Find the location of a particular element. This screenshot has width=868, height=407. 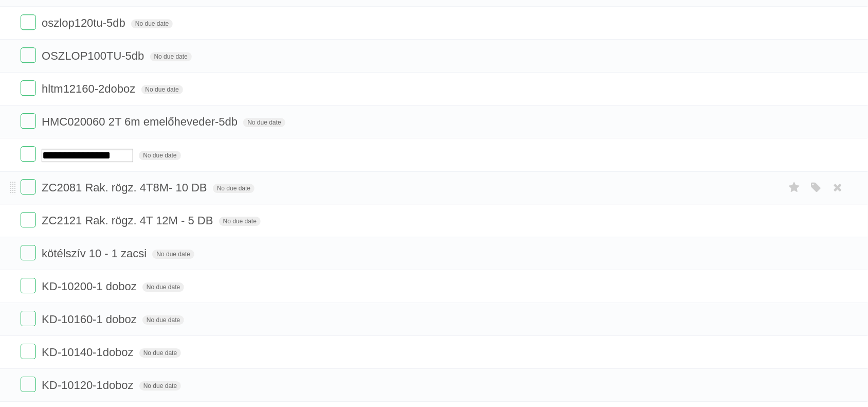

span: ZC2081 Rak. rögz. 4T8M- 10 DB is located at coordinates (126, 187).